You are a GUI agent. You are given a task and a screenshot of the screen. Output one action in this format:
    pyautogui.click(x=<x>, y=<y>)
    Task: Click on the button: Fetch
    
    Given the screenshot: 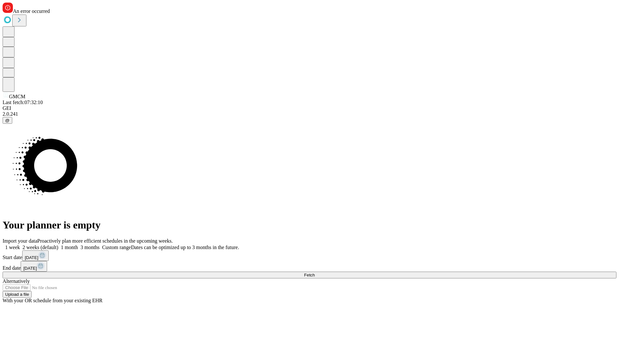 What is the action you would take?
    pyautogui.click(x=310, y=275)
    